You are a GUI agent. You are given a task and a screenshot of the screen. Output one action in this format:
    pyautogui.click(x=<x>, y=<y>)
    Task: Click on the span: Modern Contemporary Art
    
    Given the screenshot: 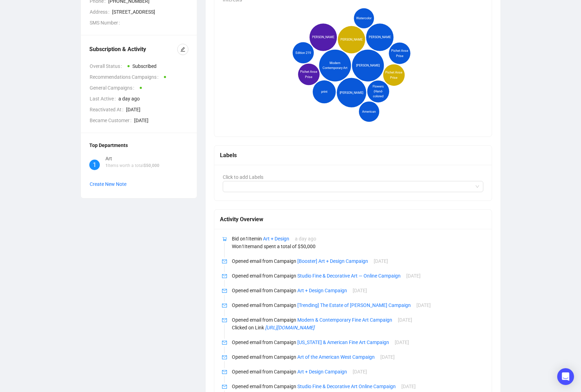 What is the action you would take?
    pyautogui.click(x=335, y=65)
    